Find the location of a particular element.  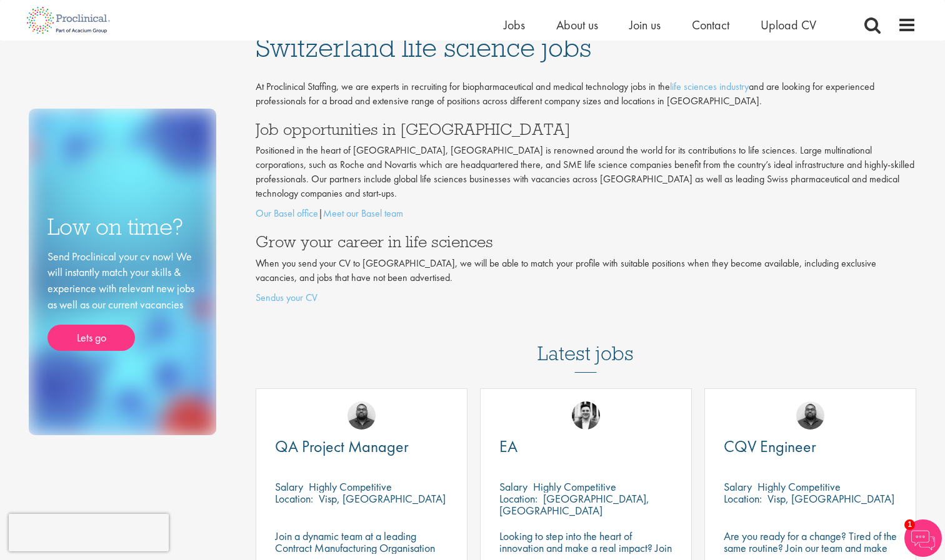

span: Switzerland life science jobs is located at coordinates (423, 47).